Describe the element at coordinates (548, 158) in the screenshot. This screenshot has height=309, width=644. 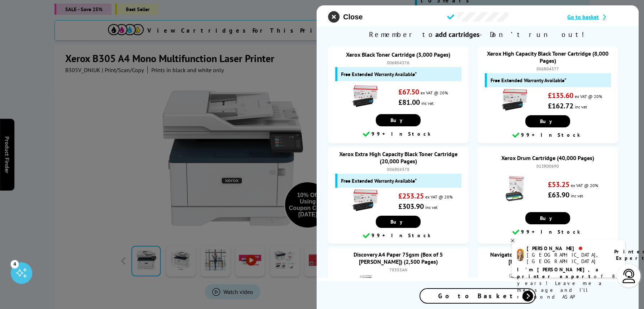
I see `a: Xerox Drum Cartridge (40,000 Pages)` at that location.